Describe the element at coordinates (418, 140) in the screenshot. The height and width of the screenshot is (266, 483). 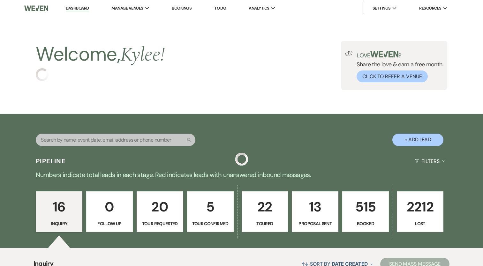
I see `button: + Add Lead` at that location.